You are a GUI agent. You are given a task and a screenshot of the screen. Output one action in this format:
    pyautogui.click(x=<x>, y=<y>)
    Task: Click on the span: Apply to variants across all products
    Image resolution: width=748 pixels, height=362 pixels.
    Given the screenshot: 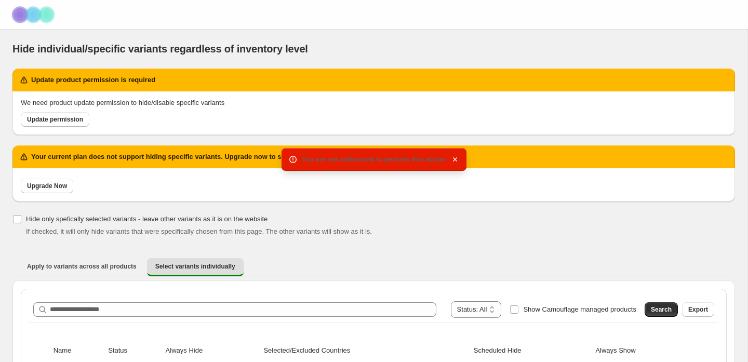 What is the action you would take?
    pyautogui.click(x=82, y=266)
    